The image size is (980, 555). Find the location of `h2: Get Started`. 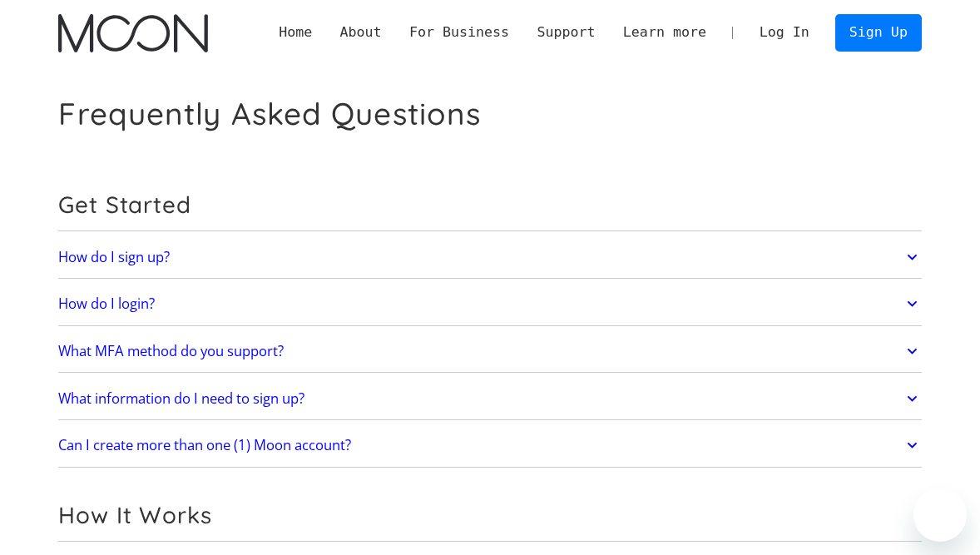

h2: Get Started is located at coordinates (490, 204).